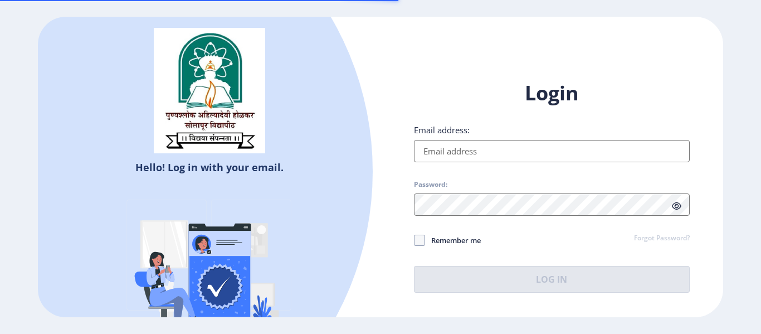 Image resolution: width=761 pixels, height=334 pixels. What do you see at coordinates (552, 279) in the screenshot?
I see `button: Log In` at bounding box center [552, 279].